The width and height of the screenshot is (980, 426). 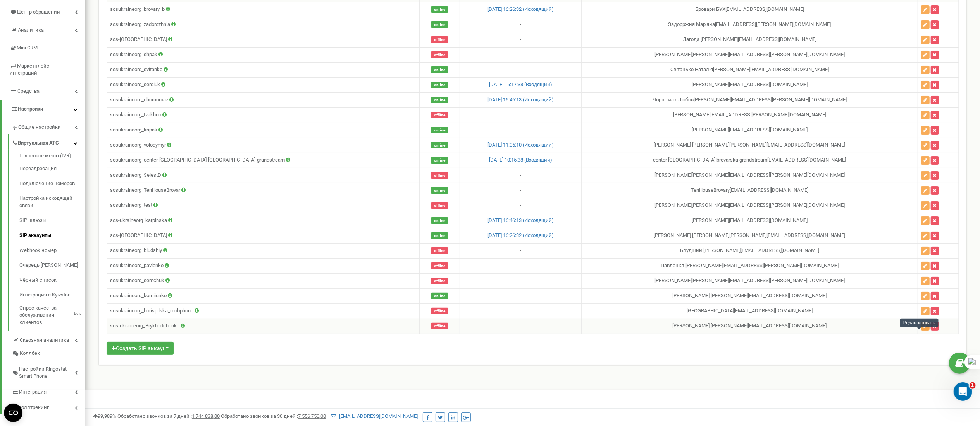 What do you see at coordinates (48, 354) in the screenshot?
I see `a: Коллбек` at bounding box center [48, 354].